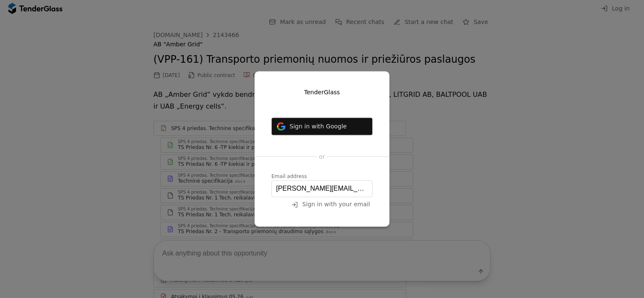 This screenshot has height=298, width=644. Describe the element at coordinates (336, 204) in the screenshot. I see `span: Sign in with your email` at that location.